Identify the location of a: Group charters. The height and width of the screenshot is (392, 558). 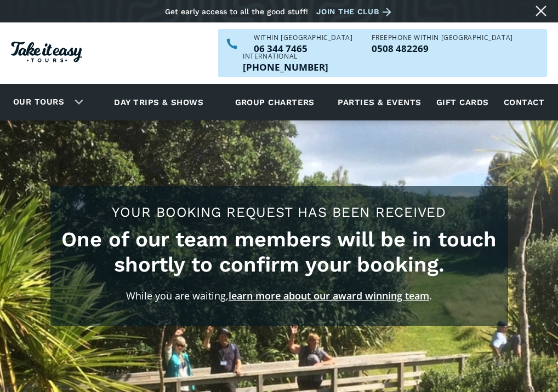
(275, 102).